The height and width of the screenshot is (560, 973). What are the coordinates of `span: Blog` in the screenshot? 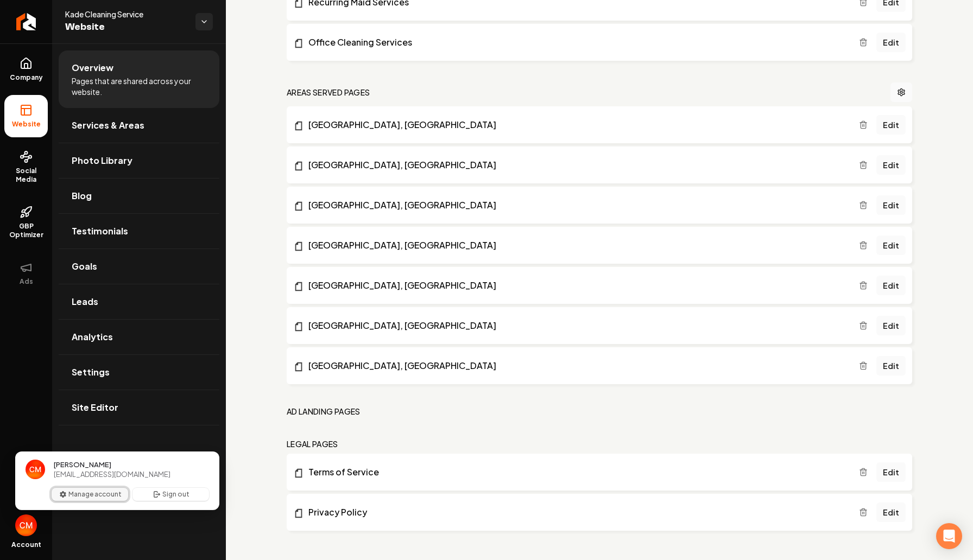 It's located at (81, 196).